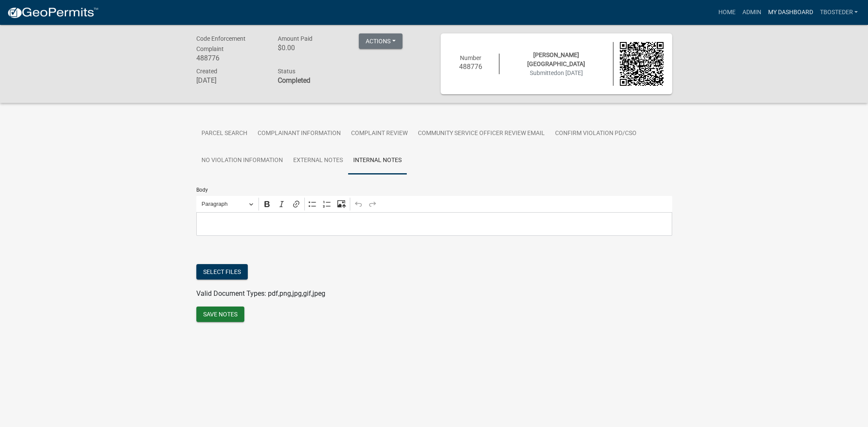 This screenshot has height=427, width=868. Describe the element at coordinates (222, 272) in the screenshot. I see `button: Select files` at that location.